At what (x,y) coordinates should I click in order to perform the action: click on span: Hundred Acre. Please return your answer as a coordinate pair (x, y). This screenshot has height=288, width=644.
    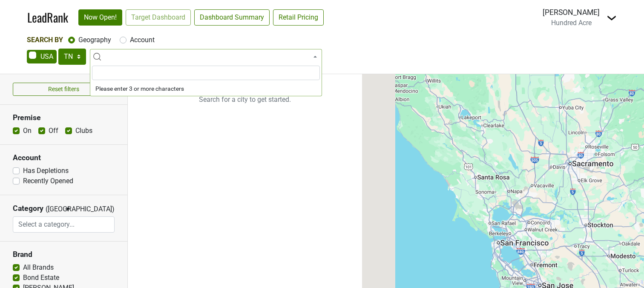
    Looking at the image, I should click on (572, 23).